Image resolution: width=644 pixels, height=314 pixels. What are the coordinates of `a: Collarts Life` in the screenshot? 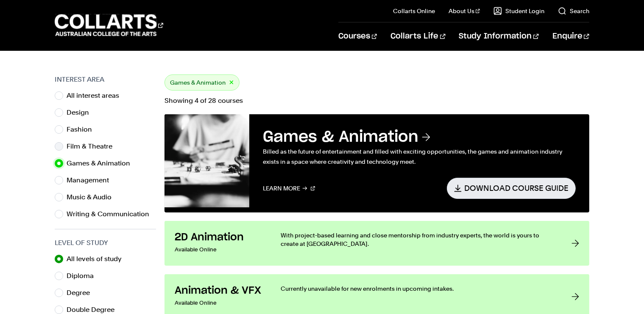 It's located at (417, 37).